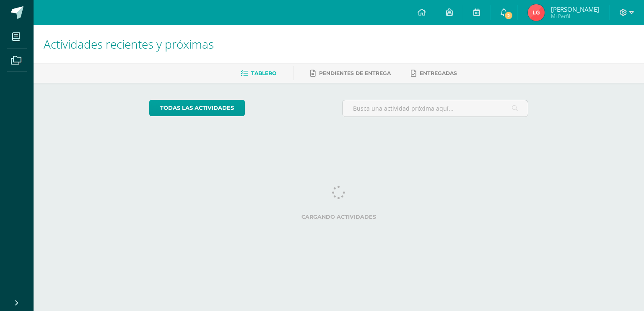 The width and height of the screenshot is (644, 311). I want to click on a: Pendientes de entrega, so click(350, 73).